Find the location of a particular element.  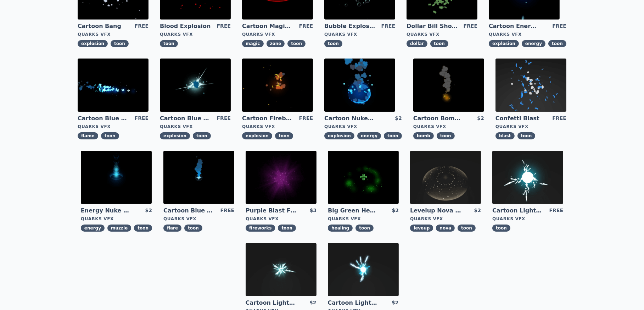

a: Big Green Healing Effect is located at coordinates (353, 211).